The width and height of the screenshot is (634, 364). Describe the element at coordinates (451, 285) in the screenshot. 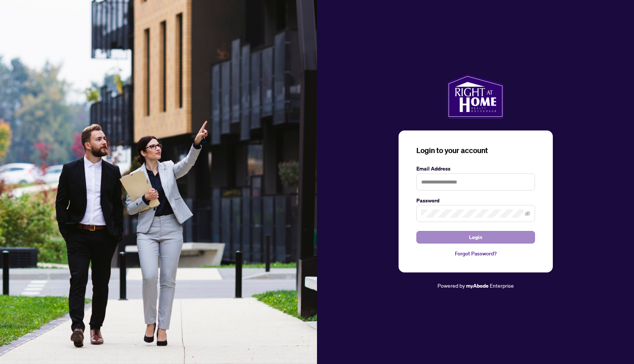

I see `span: Powered by` at that location.